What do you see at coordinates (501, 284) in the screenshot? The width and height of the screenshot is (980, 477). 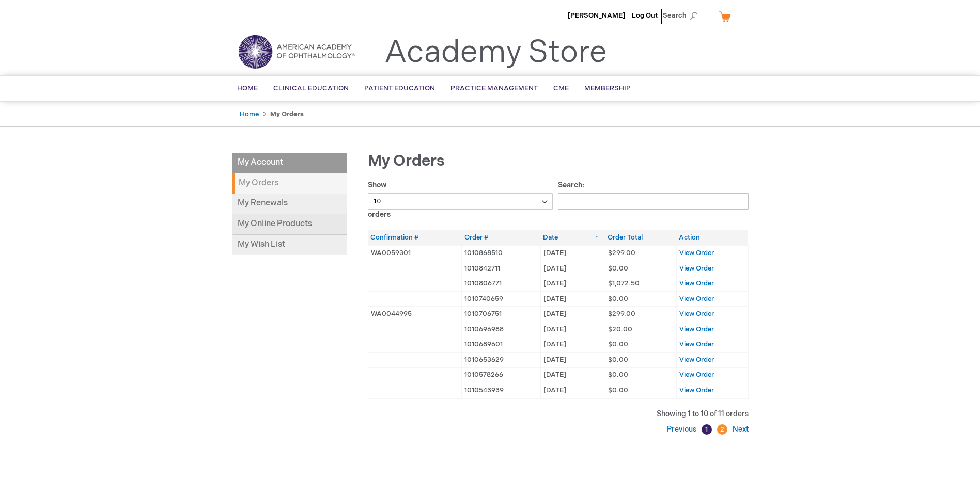 I see `td: 1010806771` at bounding box center [501, 284].